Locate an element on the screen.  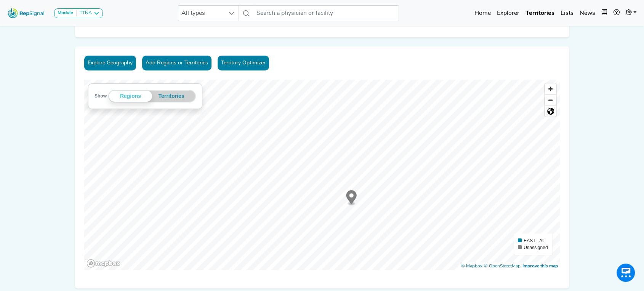
button: Explore Geography is located at coordinates (110, 63).